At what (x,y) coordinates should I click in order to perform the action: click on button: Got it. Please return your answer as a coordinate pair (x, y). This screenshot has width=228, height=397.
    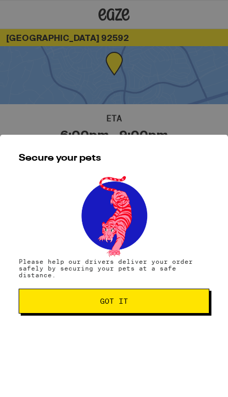
    Looking at the image, I should click on (114, 301).